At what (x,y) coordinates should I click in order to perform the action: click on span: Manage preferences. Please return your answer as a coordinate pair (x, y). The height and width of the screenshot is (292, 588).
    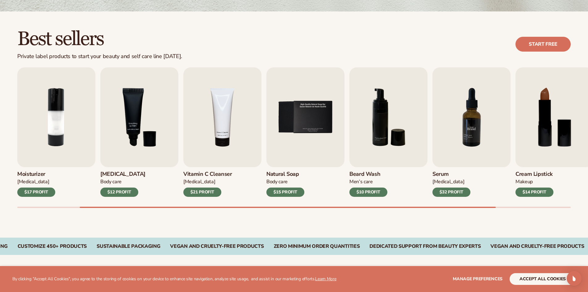
    Looking at the image, I should click on (477, 278).